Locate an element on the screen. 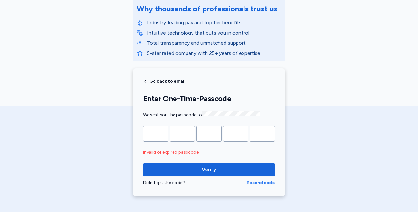  span: We sent you the passcode to is located at coordinates (201, 115).